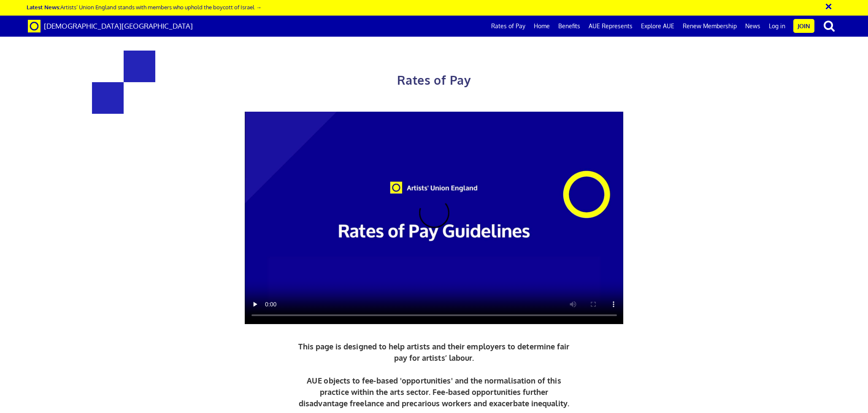  Describe the element at coordinates (777, 26) in the screenshot. I see `a: Log in` at that location.